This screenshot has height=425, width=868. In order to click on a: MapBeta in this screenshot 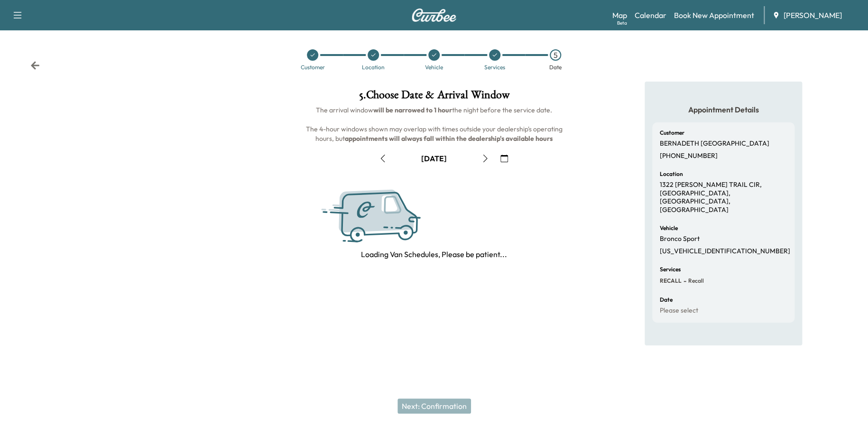, I will do `click(619, 15)`.